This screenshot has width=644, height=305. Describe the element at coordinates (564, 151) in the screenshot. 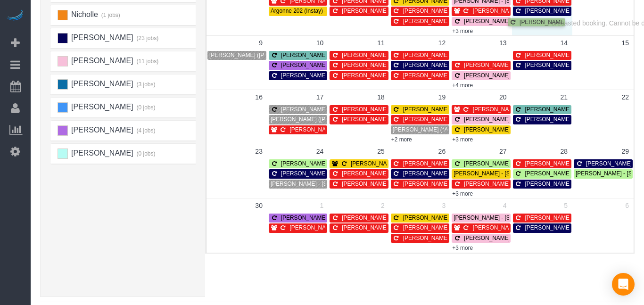

I see `a: 28` at that location.